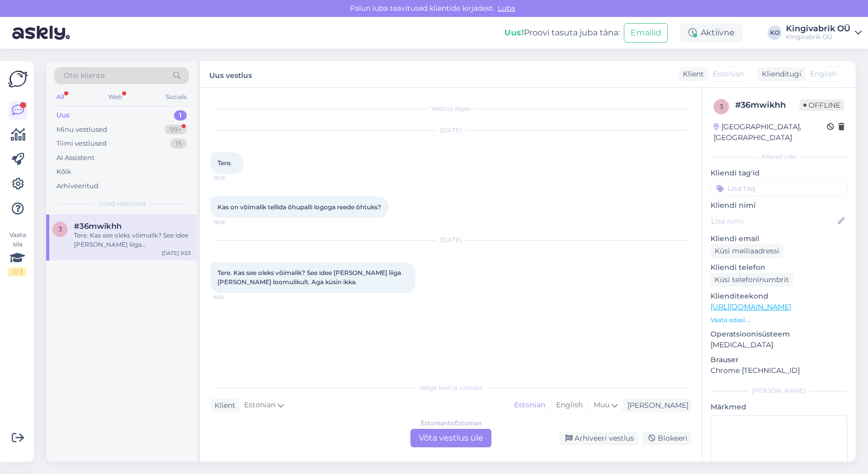 This screenshot has height=474, width=868. What do you see at coordinates (570, 405) in the screenshot?
I see `div: English` at bounding box center [570, 405].